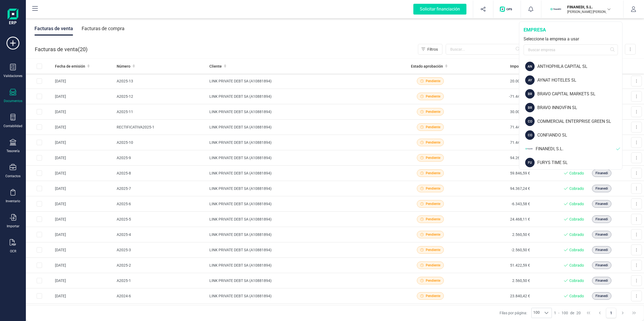 The height and width of the screenshot is (321, 644). Describe the element at coordinates (580, 163) in the screenshot. I see `div: FURYS TIME SL` at that location.